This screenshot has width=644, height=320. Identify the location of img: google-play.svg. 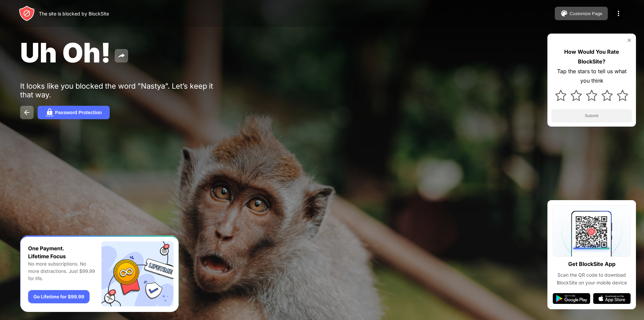
(572, 298).